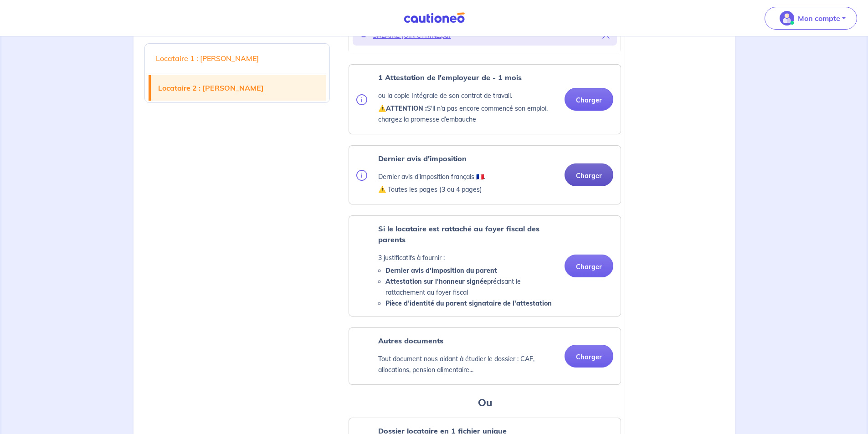  Describe the element at coordinates (411, 341) in the screenshot. I see `strong: Autres documents` at that location.